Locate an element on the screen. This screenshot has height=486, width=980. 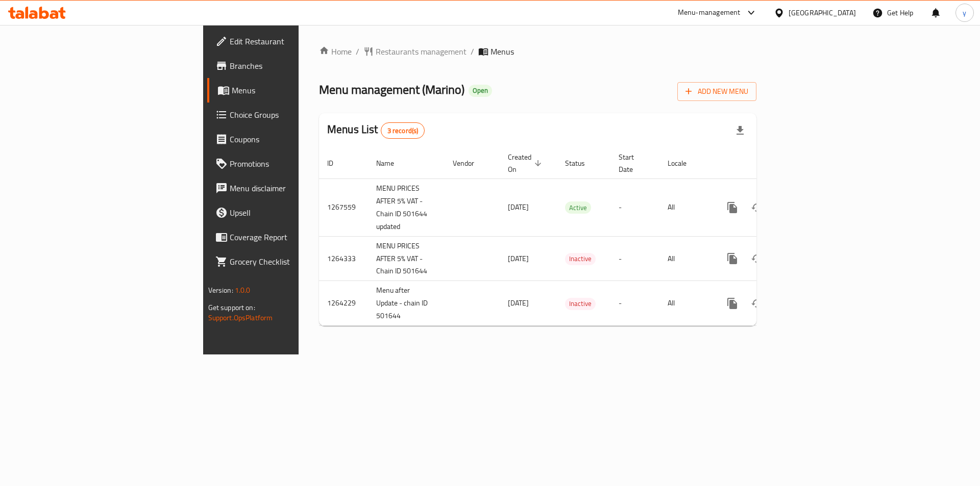
span: Grocery Checklist is located at coordinates (294, 261).